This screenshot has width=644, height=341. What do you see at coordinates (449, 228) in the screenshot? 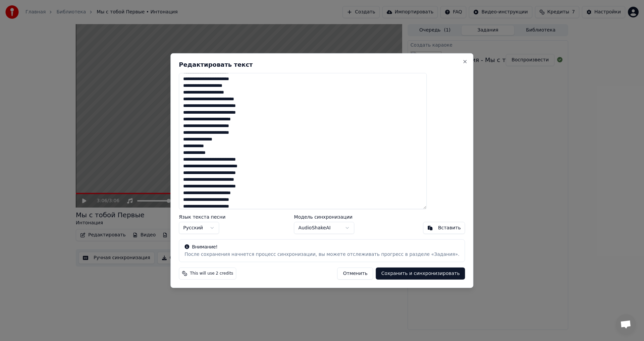
I see `div: Вставить` at bounding box center [449, 228].